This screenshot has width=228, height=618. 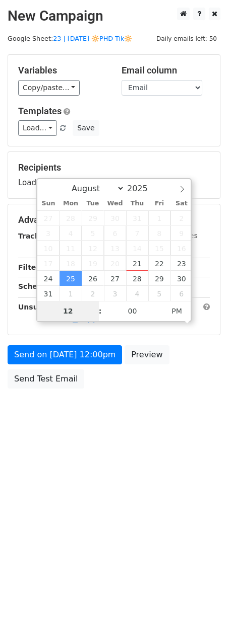 What do you see at coordinates (137, 203) in the screenshot?
I see `span: Thu` at bounding box center [137, 203].